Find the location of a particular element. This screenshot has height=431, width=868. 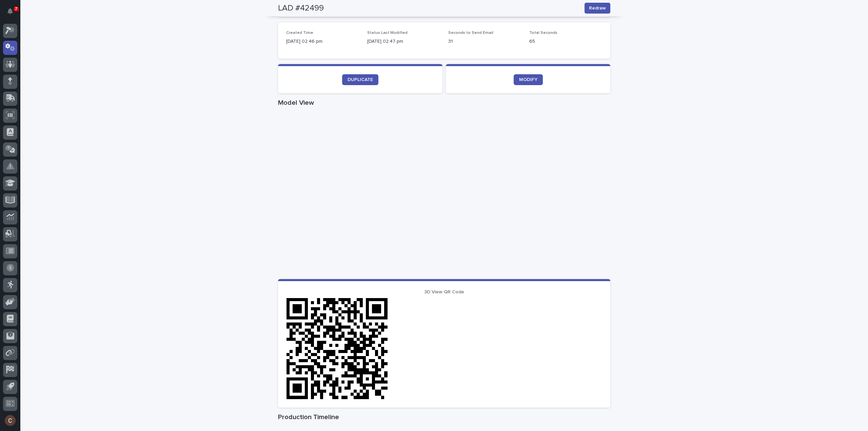

p: 31 is located at coordinates (485, 41).